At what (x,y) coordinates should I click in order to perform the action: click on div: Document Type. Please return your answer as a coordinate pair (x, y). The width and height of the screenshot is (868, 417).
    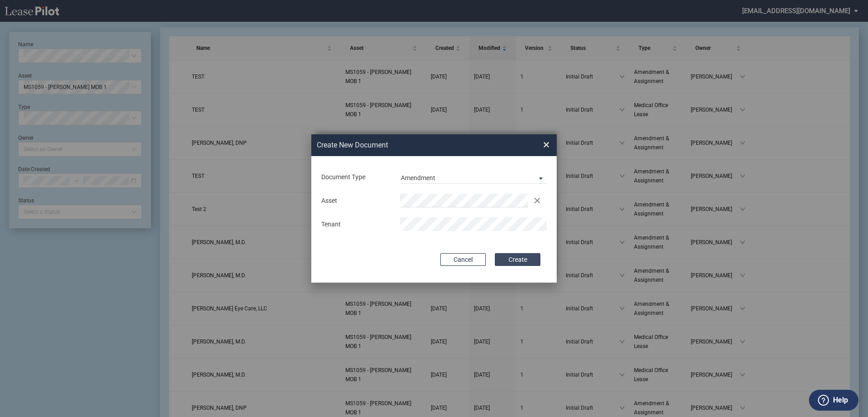
    Looking at the image, I should click on (355, 177).